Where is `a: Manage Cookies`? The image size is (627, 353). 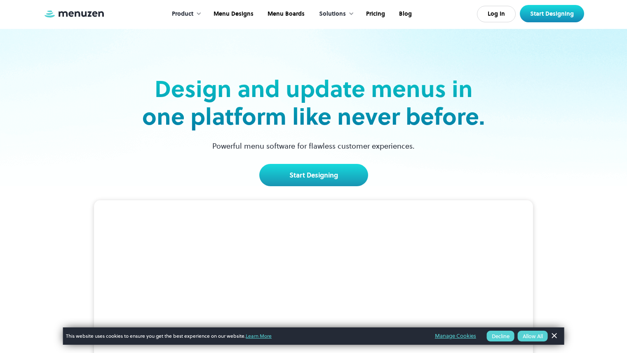
a: Manage Cookies is located at coordinates (456, 336).